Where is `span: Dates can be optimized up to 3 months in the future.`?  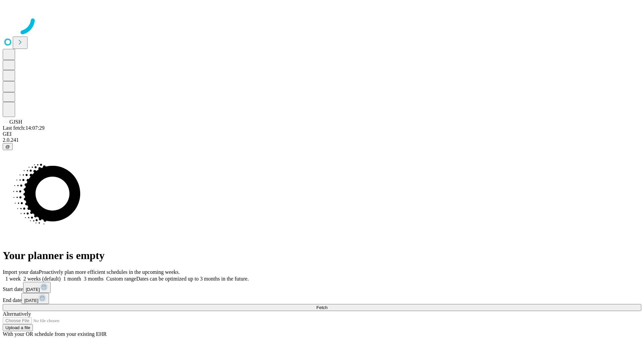
span: Dates can be optimized up to 3 months in the future. is located at coordinates (192, 279).